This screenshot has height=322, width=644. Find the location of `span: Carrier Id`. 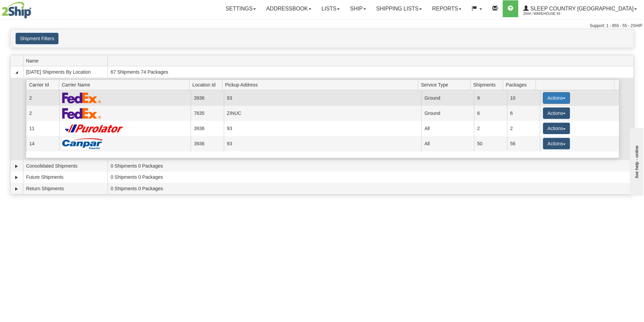

span: Carrier Id is located at coordinates (44, 85).